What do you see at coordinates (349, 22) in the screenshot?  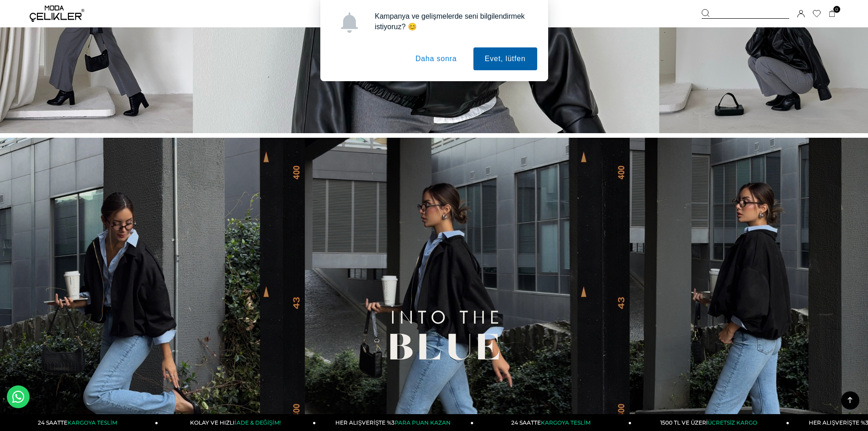 I see `img: notification icon` at bounding box center [349, 22].